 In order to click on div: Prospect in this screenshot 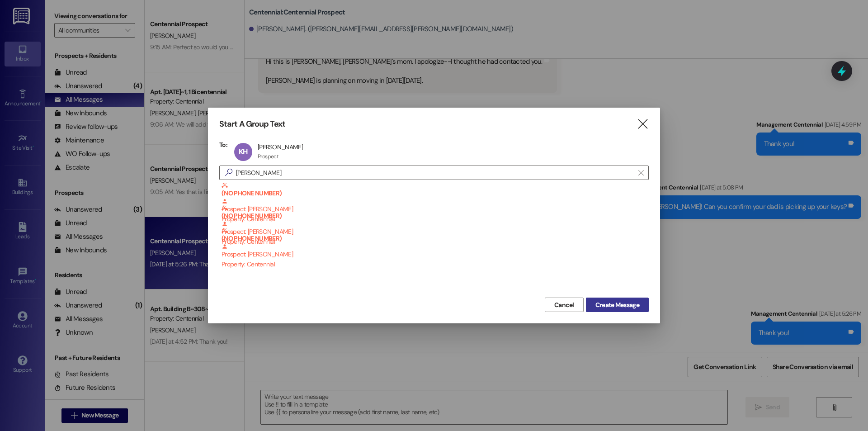, I will do `click(268, 157)`.